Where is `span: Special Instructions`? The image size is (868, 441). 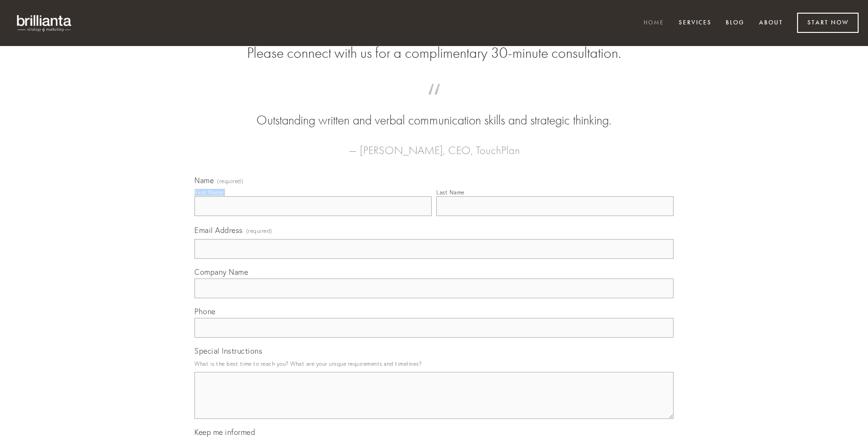 span: Special Instructions is located at coordinates (228, 351).